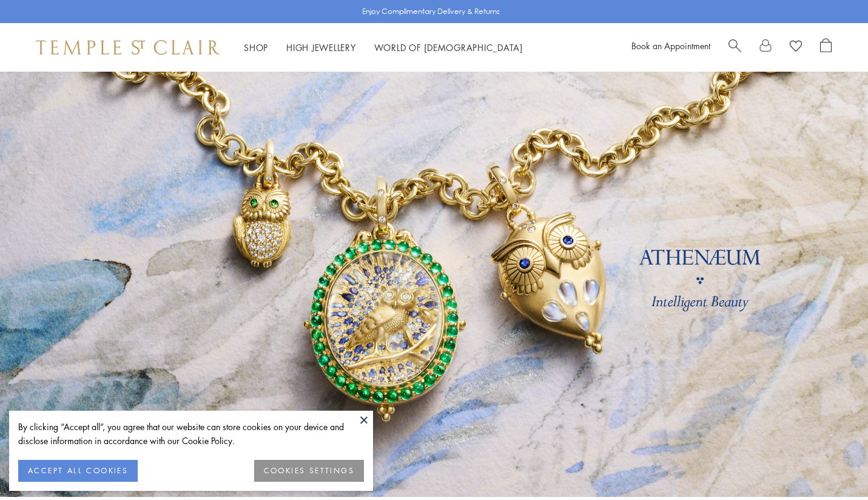 This screenshot has width=868, height=500. I want to click on img: Temple St. Clair, so click(128, 47).